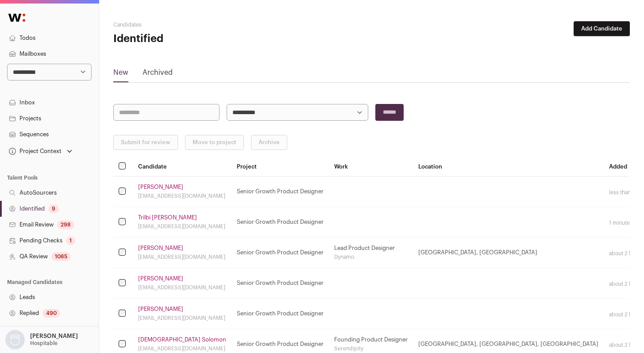 This screenshot has width=644, height=353. Describe the element at coordinates (280, 167) in the screenshot. I see `th: Project` at that location.